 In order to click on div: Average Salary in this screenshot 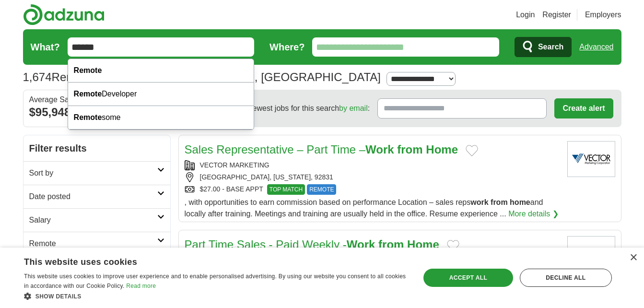, I will do `click(96, 100)`.